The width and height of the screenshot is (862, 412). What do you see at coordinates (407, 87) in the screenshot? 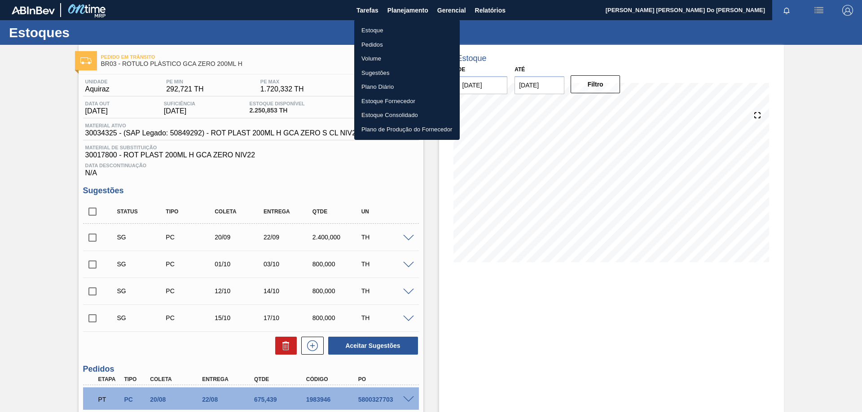
I see `a: Plano Diário` at bounding box center [407, 87].